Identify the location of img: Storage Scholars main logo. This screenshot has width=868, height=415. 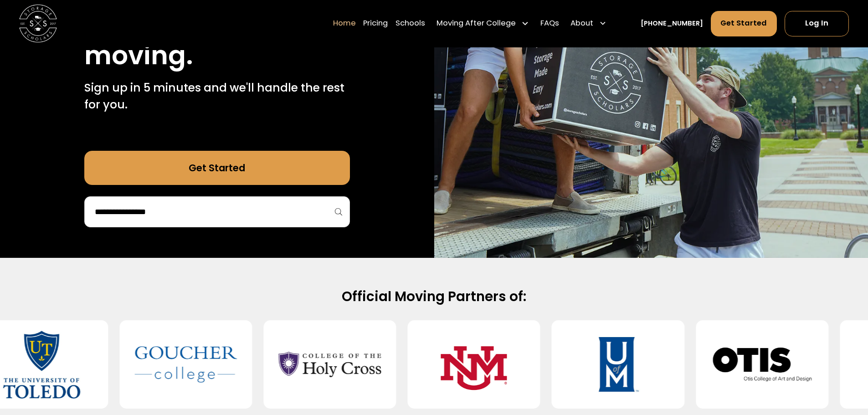
(38, 23).